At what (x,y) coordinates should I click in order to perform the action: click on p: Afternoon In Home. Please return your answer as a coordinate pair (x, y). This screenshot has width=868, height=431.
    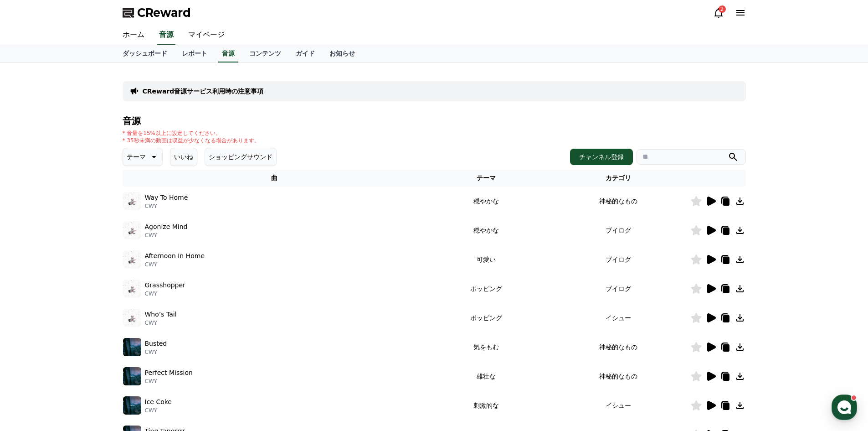
    Looking at the image, I should click on (175, 255).